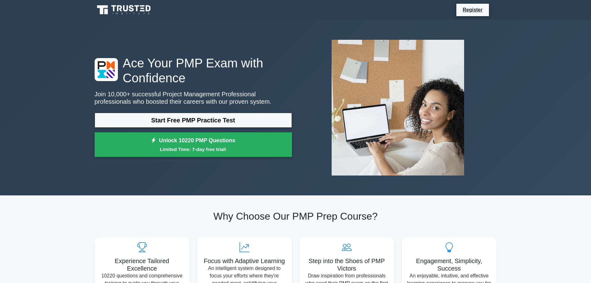 This screenshot has width=591, height=283. What do you see at coordinates (473, 10) in the screenshot?
I see `a: Register` at bounding box center [473, 10].